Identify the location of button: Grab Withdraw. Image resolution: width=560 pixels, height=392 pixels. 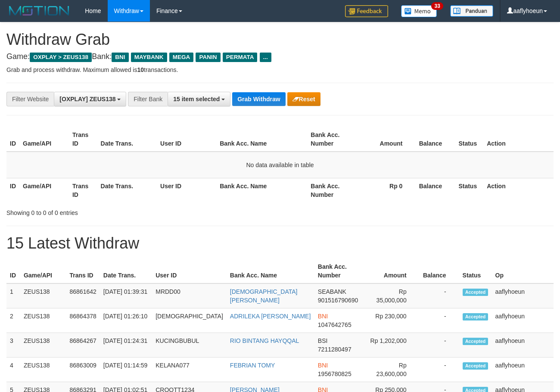
(259, 99).